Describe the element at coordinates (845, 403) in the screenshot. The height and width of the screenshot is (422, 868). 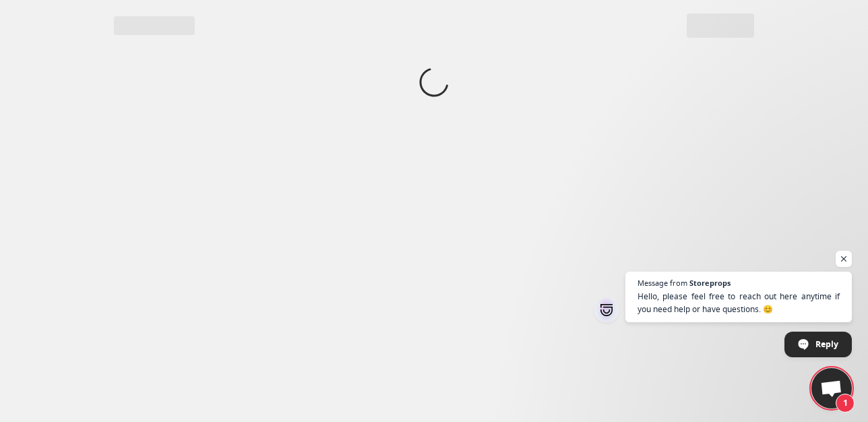
I see `span: 1` at that location.